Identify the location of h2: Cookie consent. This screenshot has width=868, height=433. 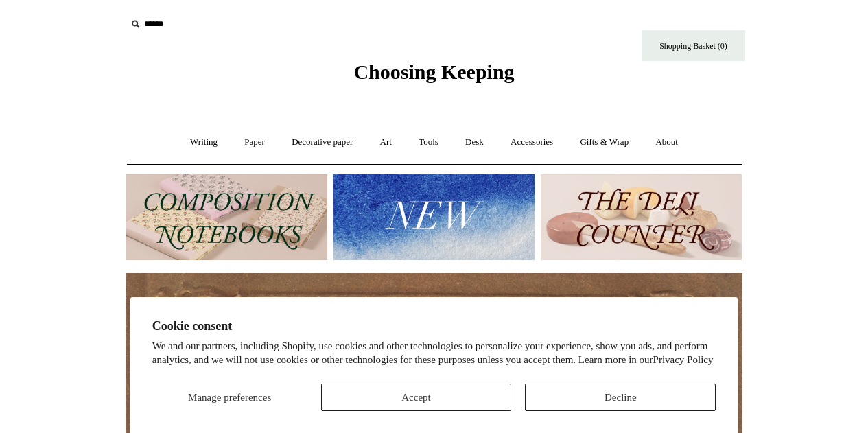
(434, 327).